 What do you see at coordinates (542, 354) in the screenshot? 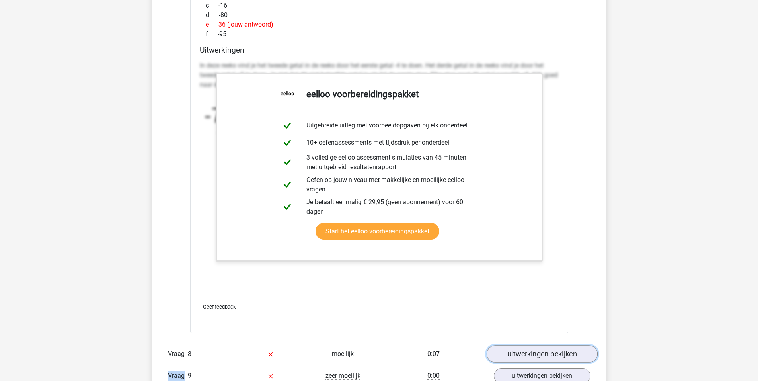
I see `a: uitwerkingen bekijken` at bounding box center [542, 354].